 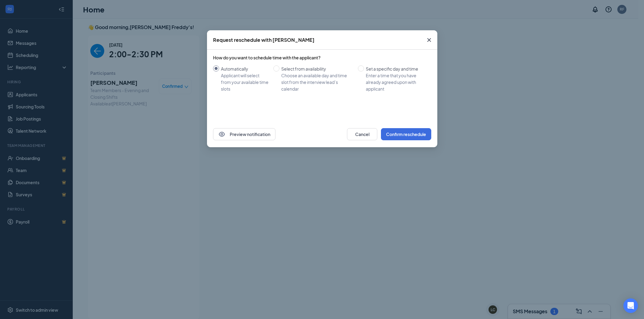 I want to click on button: Confirm reschedule, so click(x=406, y=135).